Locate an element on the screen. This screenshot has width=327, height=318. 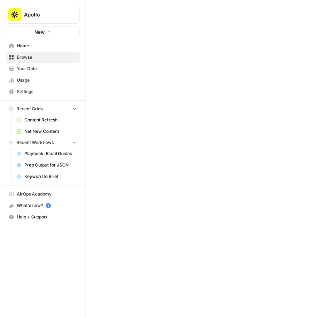
button: Recent Workflows is located at coordinates (43, 142).